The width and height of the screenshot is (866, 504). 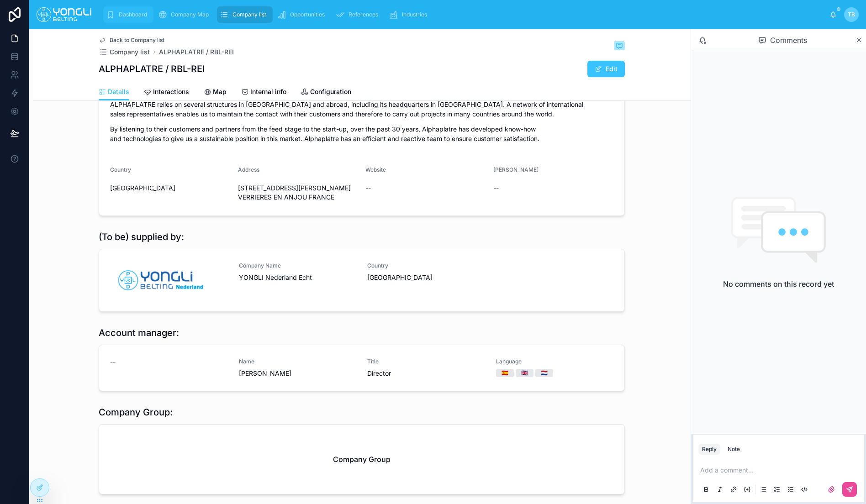 I want to click on button: Note, so click(x=733, y=449).